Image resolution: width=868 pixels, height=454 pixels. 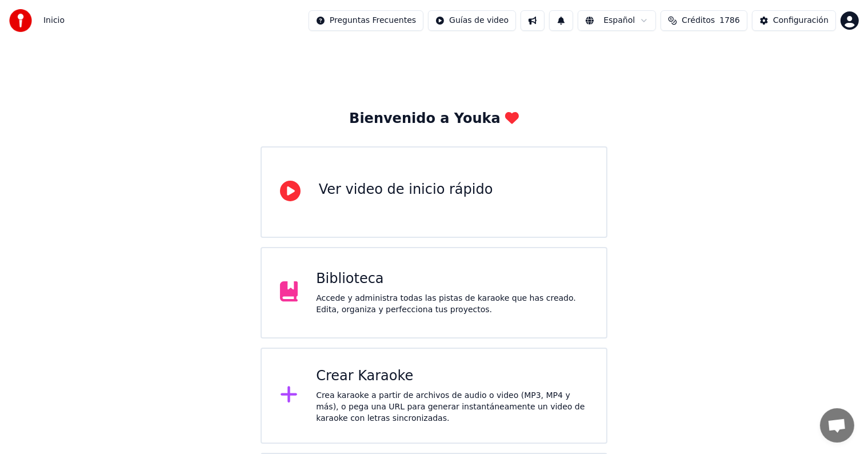 What do you see at coordinates (434, 119) in the screenshot?
I see `div: Bienvenido a Youka` at bounding box center [434, 119].